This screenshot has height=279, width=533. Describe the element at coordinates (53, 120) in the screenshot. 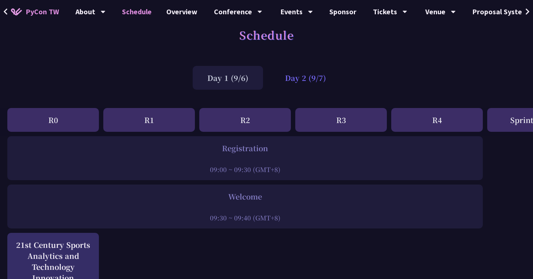

I see `div: R0` at that location.